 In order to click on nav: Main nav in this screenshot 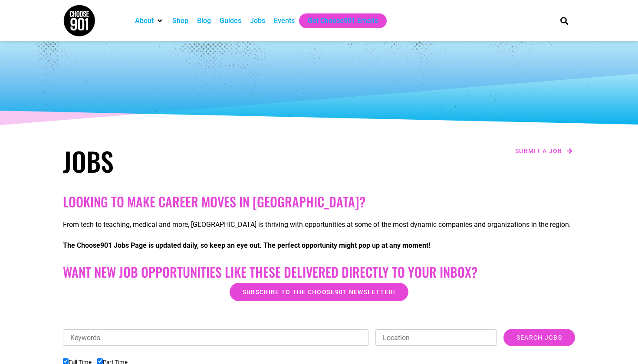, I will do `click(338, 21)`.